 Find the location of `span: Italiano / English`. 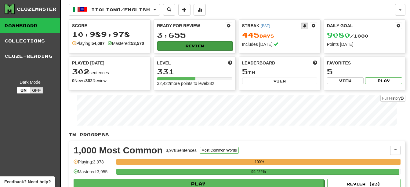

span: Italiano / English is located at coordinates (120, 9).